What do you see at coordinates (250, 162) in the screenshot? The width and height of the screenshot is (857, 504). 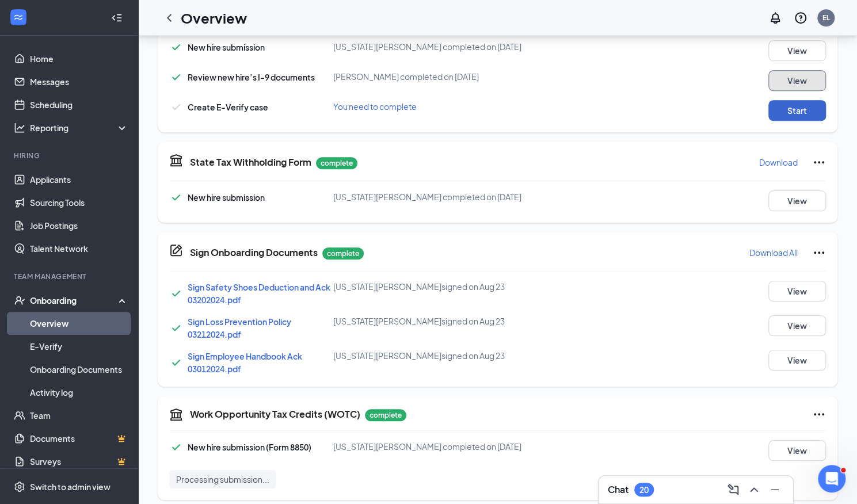 I see `h5: State Tax Withholding Form` at bounding box center [250, 162].